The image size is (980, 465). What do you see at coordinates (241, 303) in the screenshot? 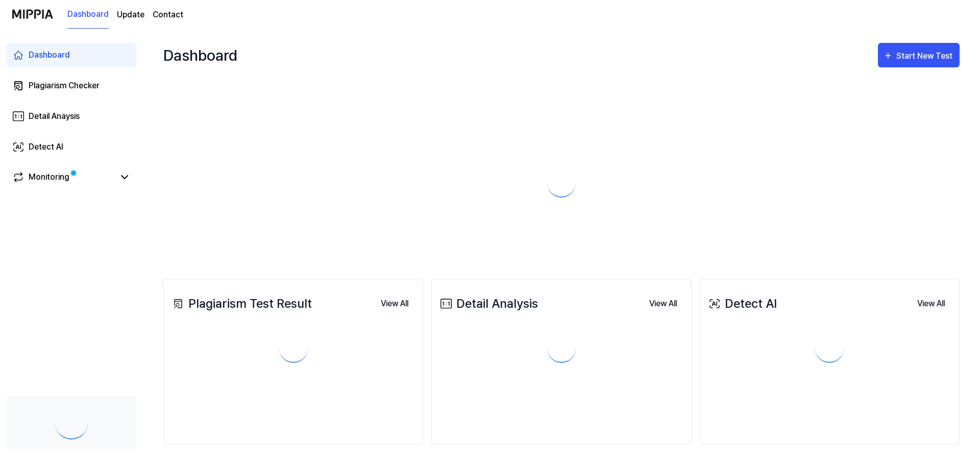
I see `div: Plagiarism Test Result` at bounding box center [241, 303].